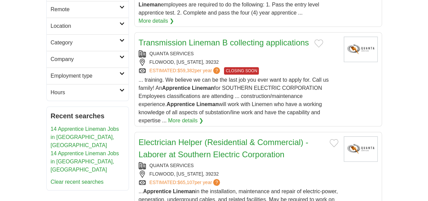 Image resolution: width=428 pixels, height=201 pixels. I want to click on a: Electrician Helper (Residential & Commercial) - Laborer at Southern Electric Corporation, so click(223, 148).